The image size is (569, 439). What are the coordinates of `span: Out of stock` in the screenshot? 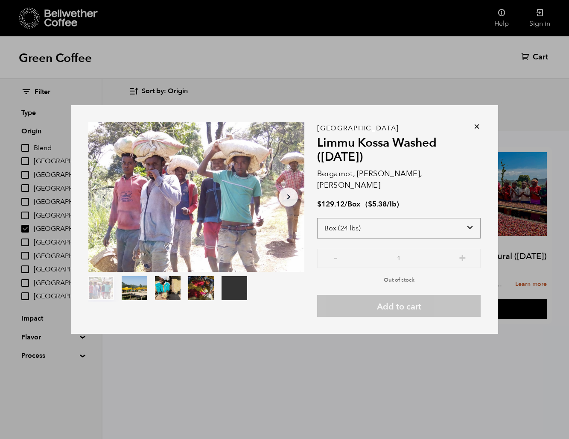 It's located at (399, 280).